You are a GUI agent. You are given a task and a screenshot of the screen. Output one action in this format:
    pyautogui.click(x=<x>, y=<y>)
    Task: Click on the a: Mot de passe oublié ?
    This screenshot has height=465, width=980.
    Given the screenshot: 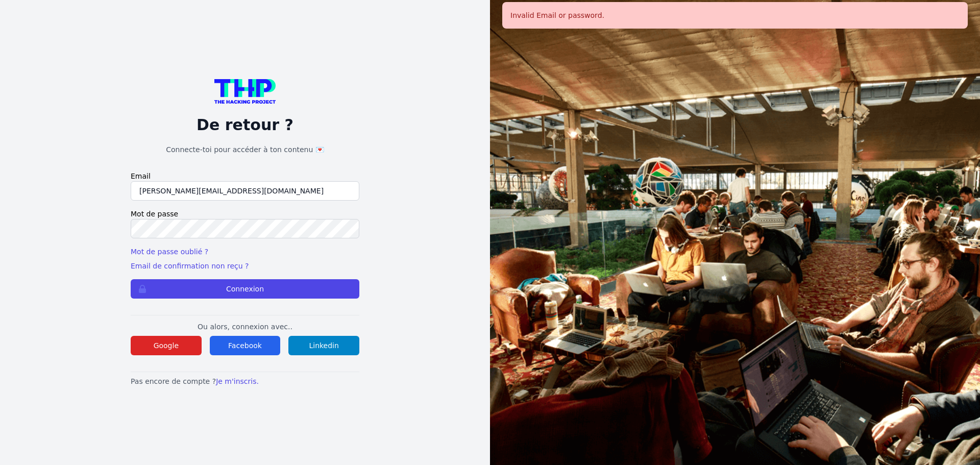 What is the action you would take?
    pyautogui.click(x=169, y=252)
    